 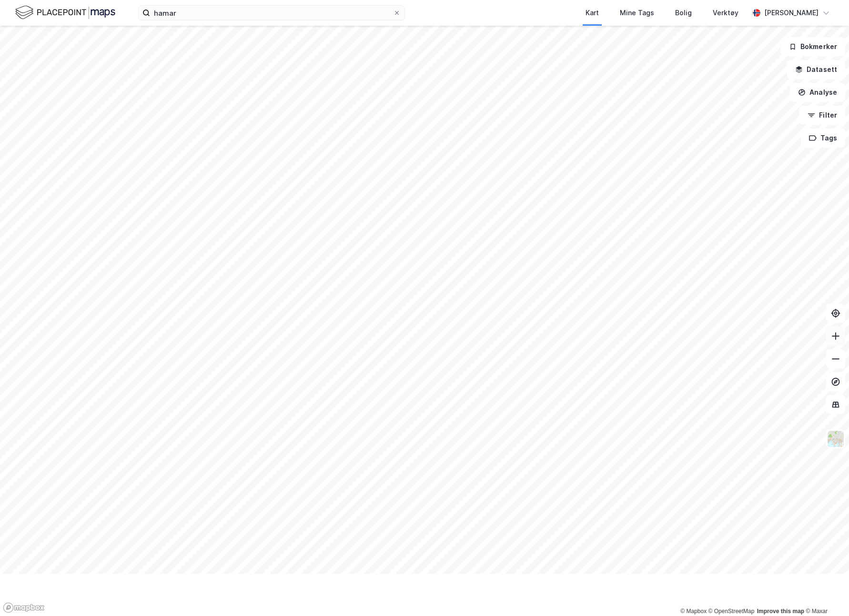 What do you see at coordinates (65, 13) in the screenshot?
I see `img: logo.f888ab2527a4732fd821a326f86c7f29.svg` at bounding box center [65, 13].